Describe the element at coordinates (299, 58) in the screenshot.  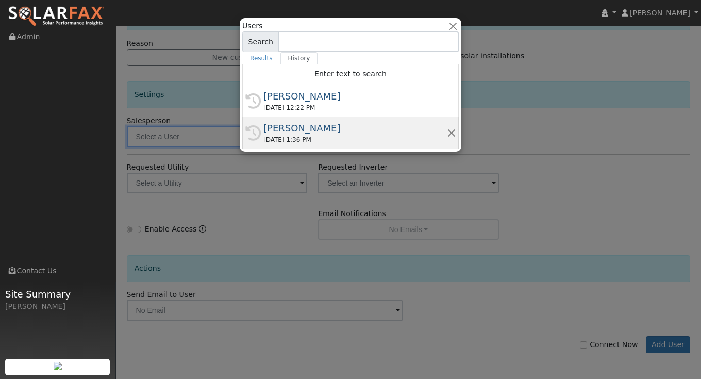
I see `a: History` at that location.